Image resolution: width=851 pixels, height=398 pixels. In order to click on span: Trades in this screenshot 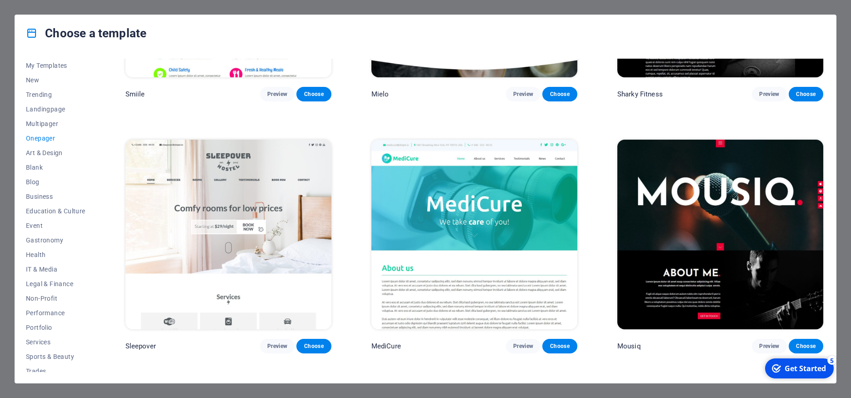, I will do `click(55, 371)`.